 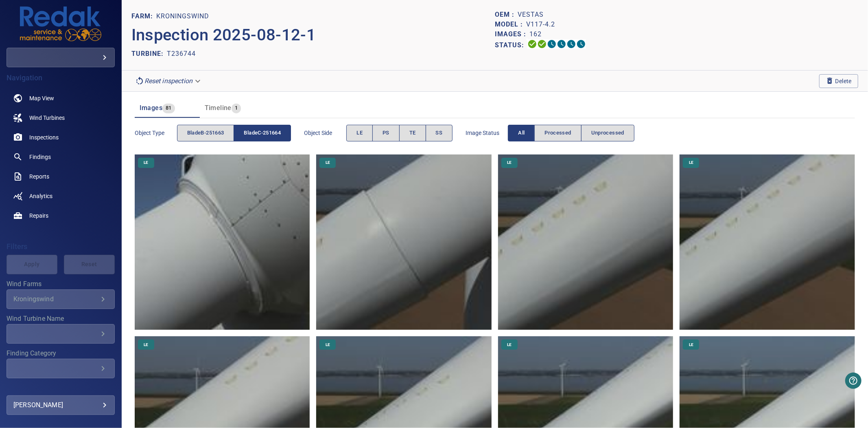 What do you see at coordinates (608, 133) in the screenshot?
I see `span: Unprocessed` at bounding box center [608, 133].